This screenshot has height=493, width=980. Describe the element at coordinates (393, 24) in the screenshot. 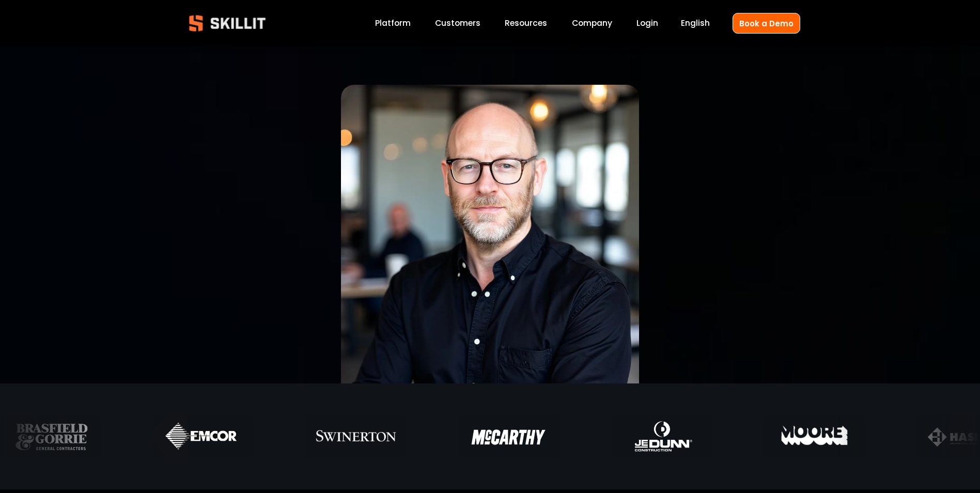

I see `a: Platform` at that location.